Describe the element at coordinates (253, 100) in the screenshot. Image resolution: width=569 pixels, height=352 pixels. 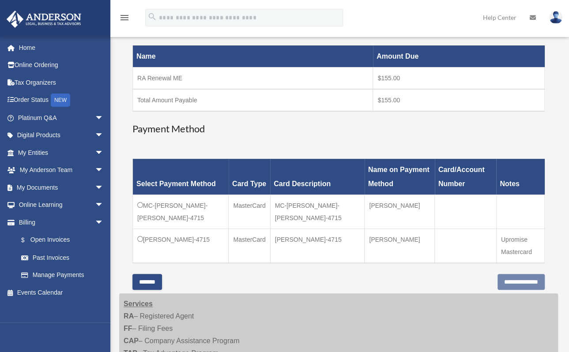
I see `td: Total Amount Payable` at that location.